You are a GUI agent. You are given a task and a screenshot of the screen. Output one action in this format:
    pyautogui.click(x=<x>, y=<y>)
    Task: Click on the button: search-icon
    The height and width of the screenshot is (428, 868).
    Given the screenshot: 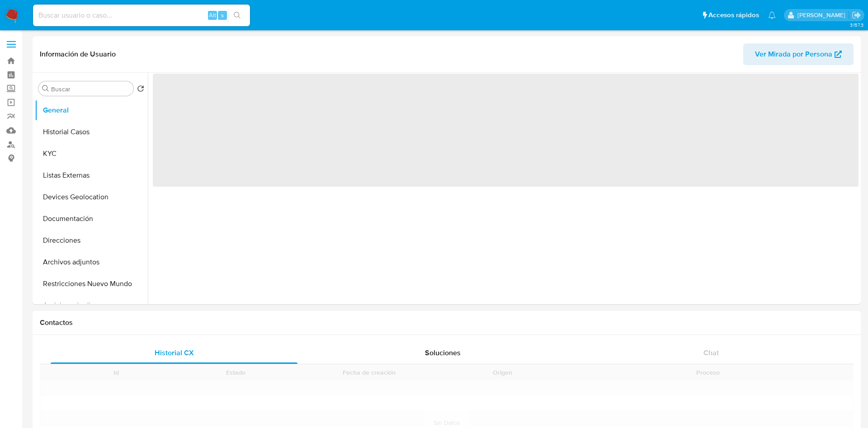 What is the action you would take?
    pyautogui.click(x=237, y=15)
    